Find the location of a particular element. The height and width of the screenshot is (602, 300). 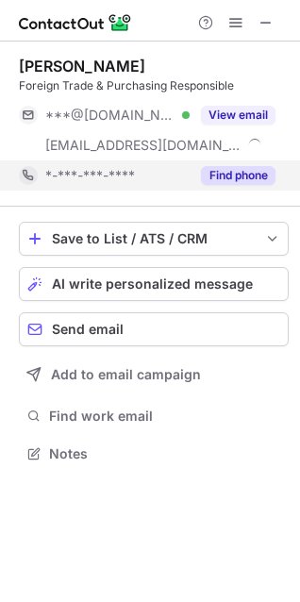

button: Find work email is located at coordinates (154, 416).